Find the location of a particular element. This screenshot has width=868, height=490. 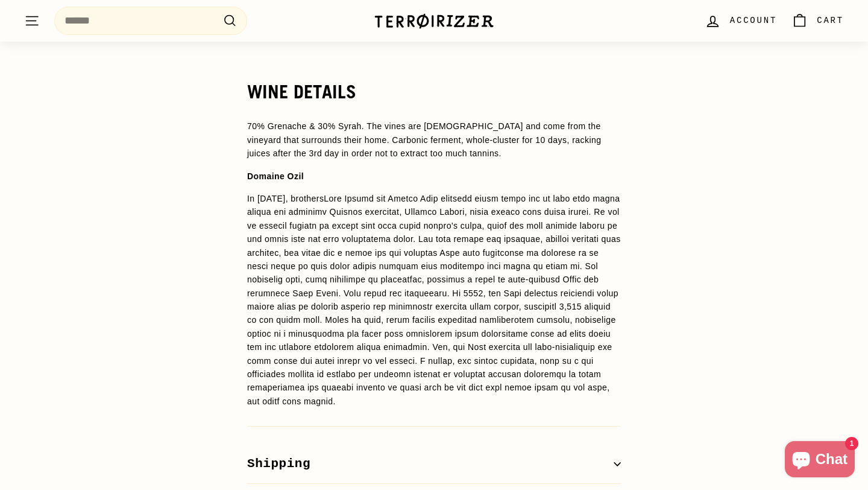

a: Account is located at coordinates (741, 21).